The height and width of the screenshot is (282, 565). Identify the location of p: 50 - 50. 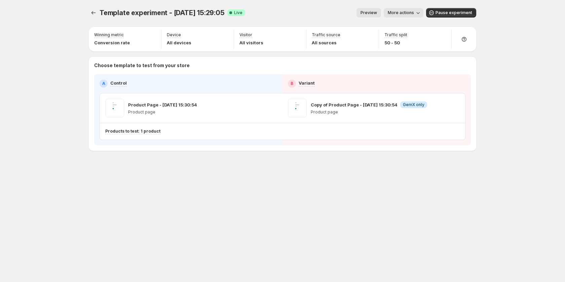
(396, 43).